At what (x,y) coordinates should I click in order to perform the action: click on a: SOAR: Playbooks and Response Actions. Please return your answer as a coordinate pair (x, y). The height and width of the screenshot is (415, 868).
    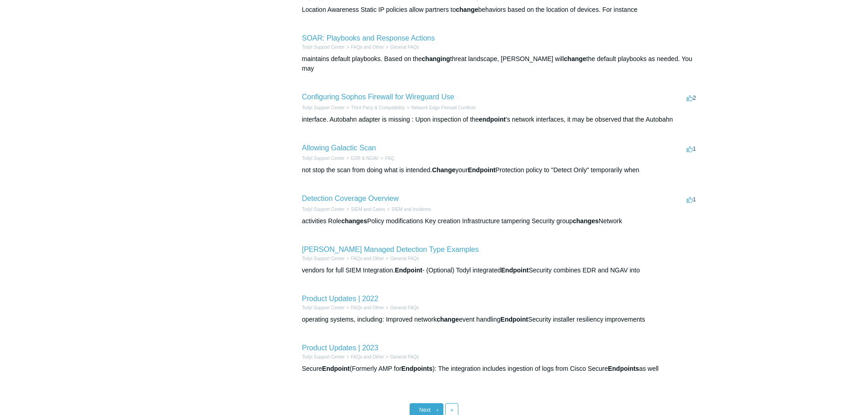
    Looking at the image, I should click on (369, 38).